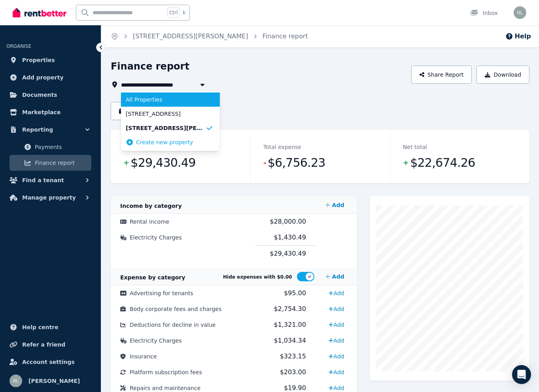  Describe the element at coordinates (48, 362) in the screenshot. I see `span: Account settings` at that location.